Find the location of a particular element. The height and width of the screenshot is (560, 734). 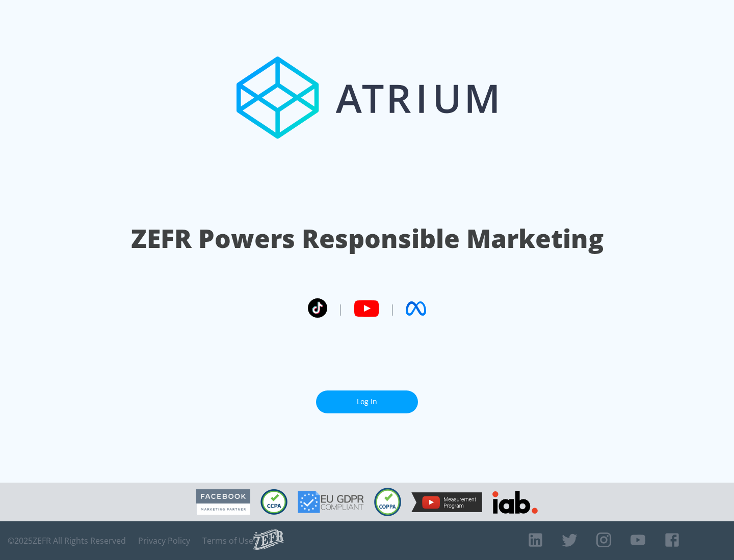

span: © 2025 ZEFR All Rights Reserved is located at coordinates (67, 541).